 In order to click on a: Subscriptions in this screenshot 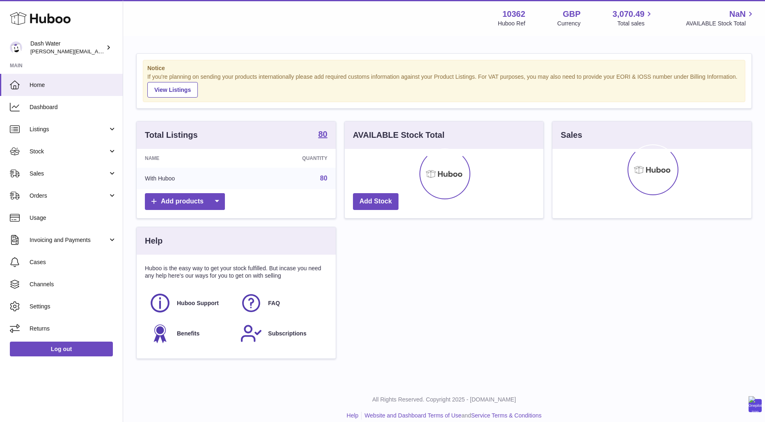, I will do `click(282, 334)`.